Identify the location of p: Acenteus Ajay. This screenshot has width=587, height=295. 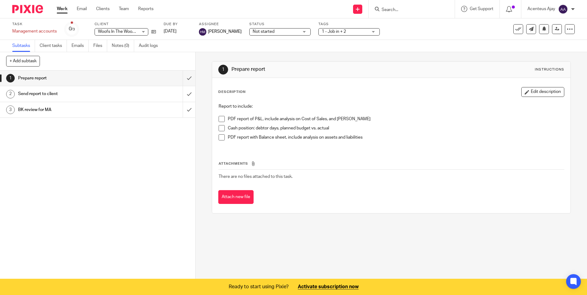
(541, 9).